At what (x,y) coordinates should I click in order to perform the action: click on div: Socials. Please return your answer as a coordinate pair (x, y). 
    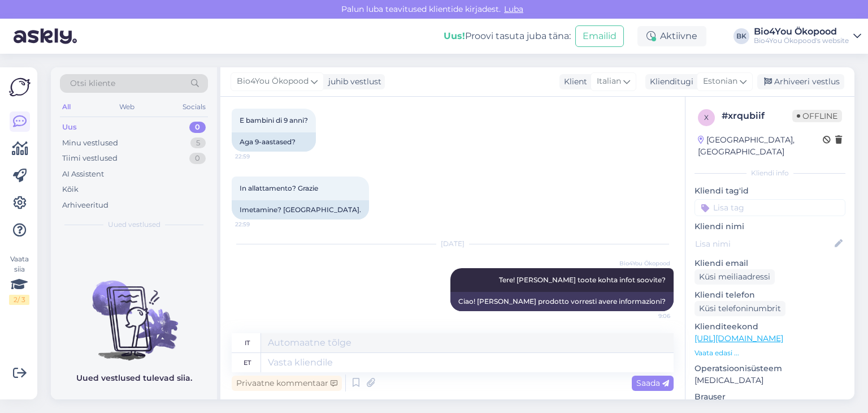
    Looking at the image, I should click on (194, 107).